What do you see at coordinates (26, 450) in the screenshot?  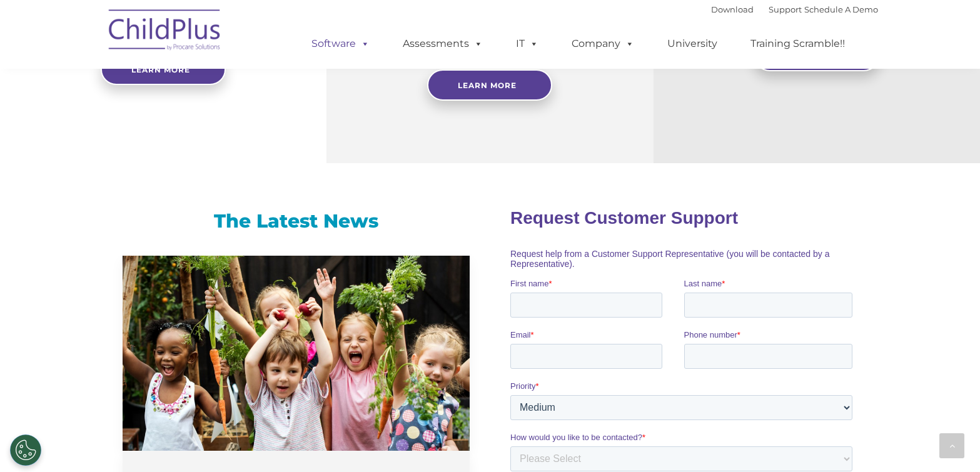 I see `button: Cookies Settings` at bounding box center [26, 450].